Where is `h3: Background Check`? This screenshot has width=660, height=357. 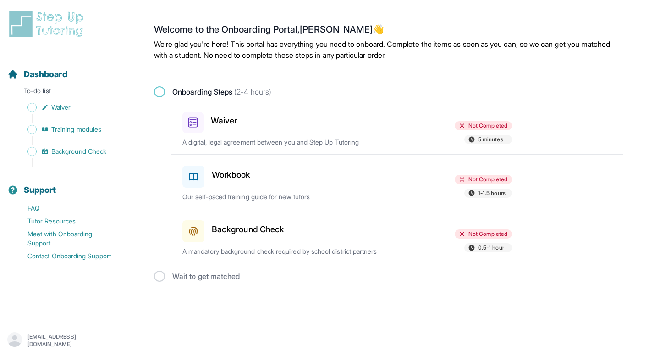
h3: Background Check is located at coordinates (248, 229).